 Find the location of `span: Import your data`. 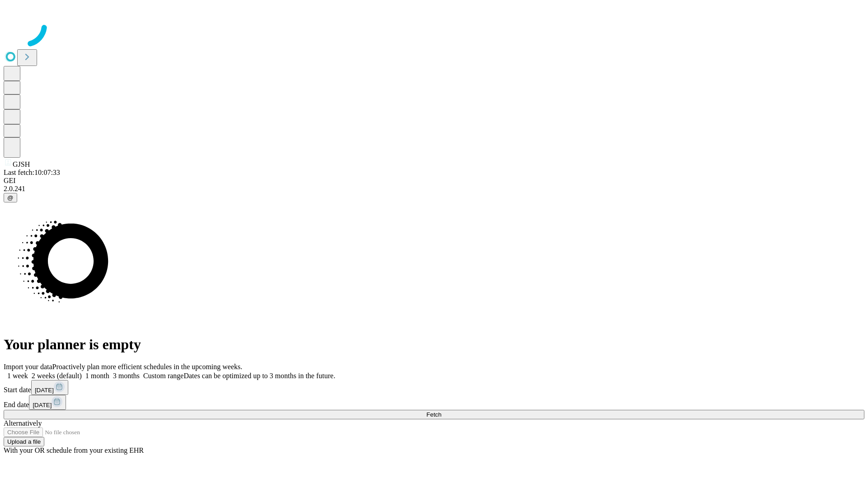

span: Import your data is located at coordinates (28, 366).